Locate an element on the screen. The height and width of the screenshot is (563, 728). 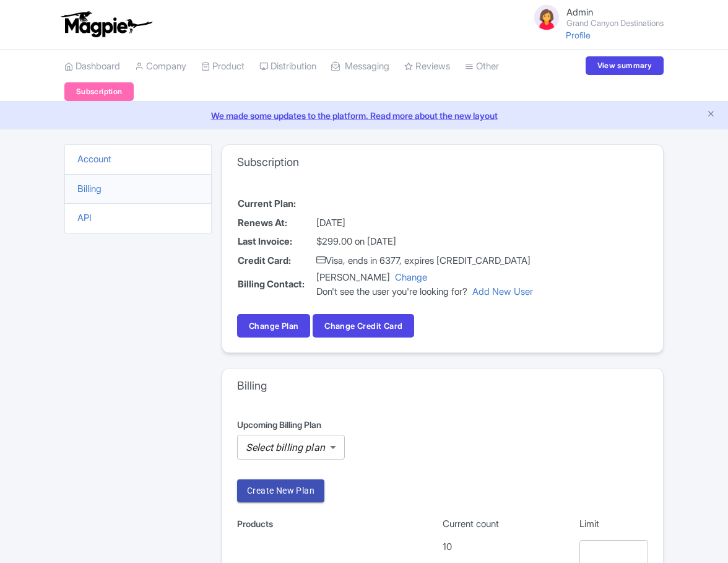
a: Add New User is located at coordinates (503, 291).